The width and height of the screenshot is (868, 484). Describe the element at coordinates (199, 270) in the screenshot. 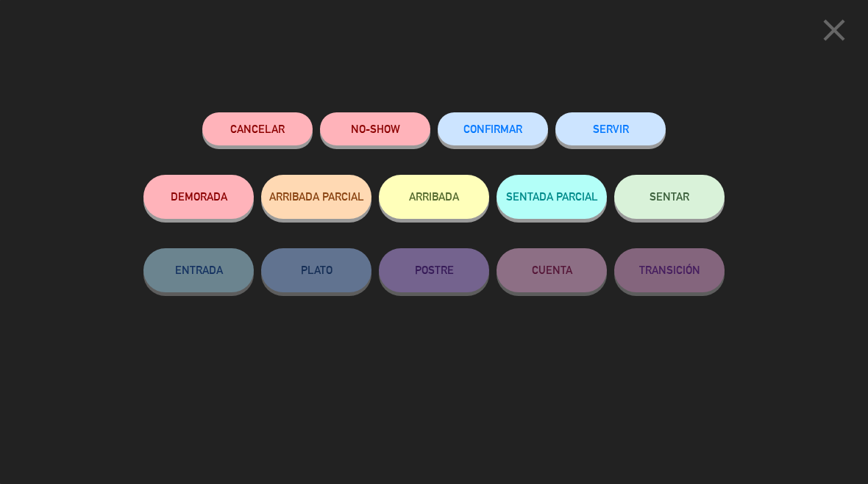

I see `button: ENTRADA` at that location.